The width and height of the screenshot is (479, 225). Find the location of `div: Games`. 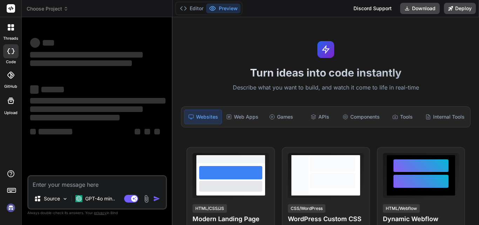

div: Games is located at coordinates (281, 117).